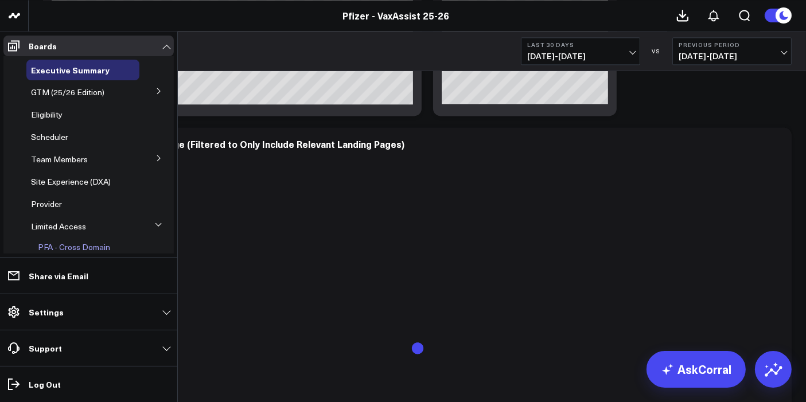  Describe the element at coordinates (396, 15) in the screenshot. I see `a: Pfizer - VaxAssist 25-26` at that location.